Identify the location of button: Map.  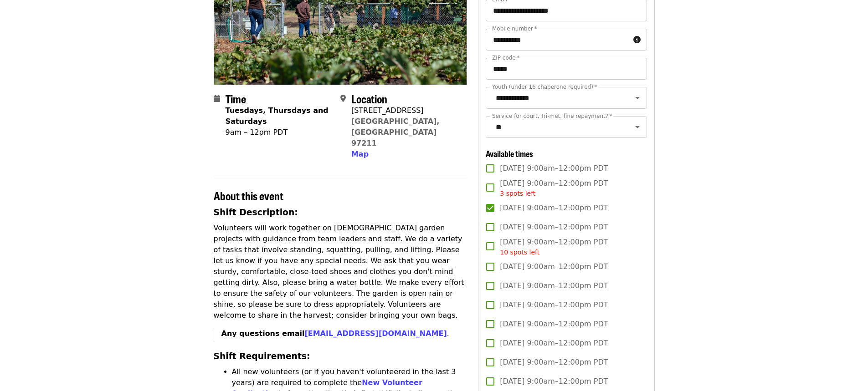
(360, 154).